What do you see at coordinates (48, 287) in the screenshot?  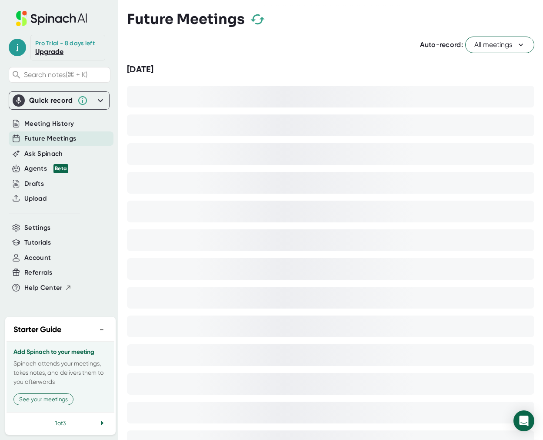 I see `button: Help Center` at bounding box center [48, 287].